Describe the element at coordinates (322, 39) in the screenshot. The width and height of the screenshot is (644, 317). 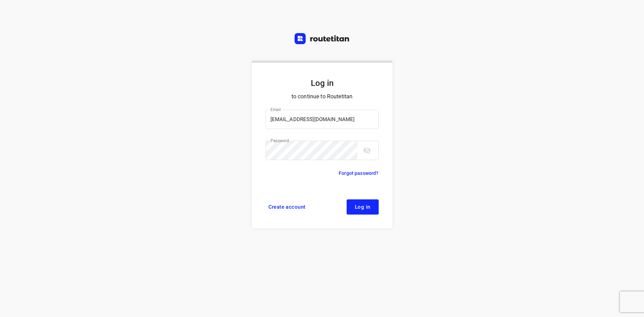
I see `a: Routetitan` at that location.